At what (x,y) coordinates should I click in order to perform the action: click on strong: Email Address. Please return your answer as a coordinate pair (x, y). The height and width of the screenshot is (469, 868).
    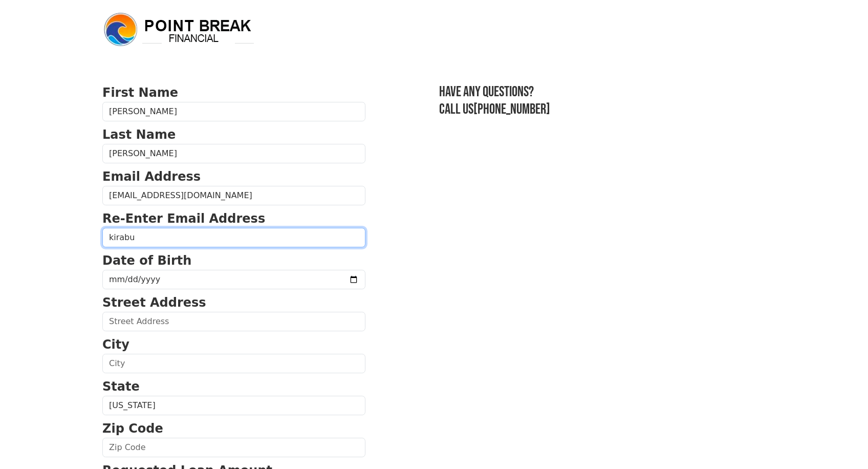
    Looking at the image, I should click on (152, 176).